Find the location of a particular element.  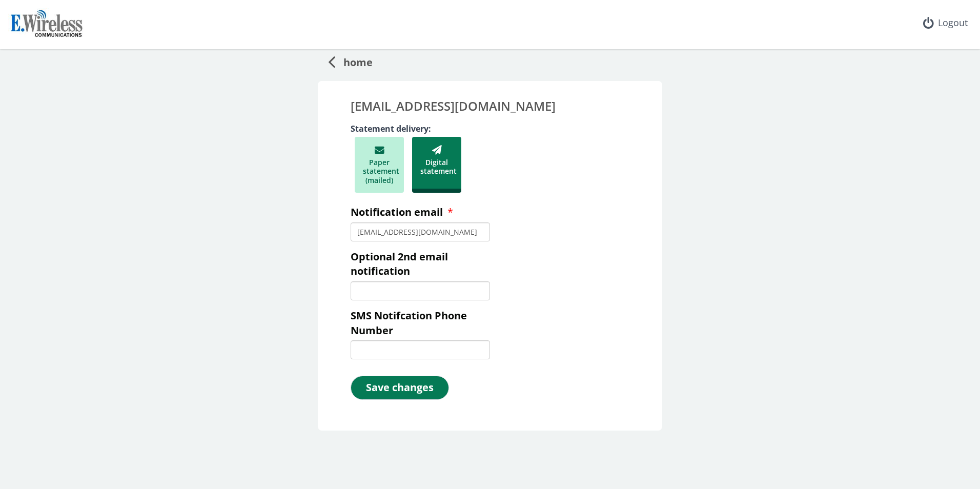

div: Digital statement is located at coordinates (437, 165).